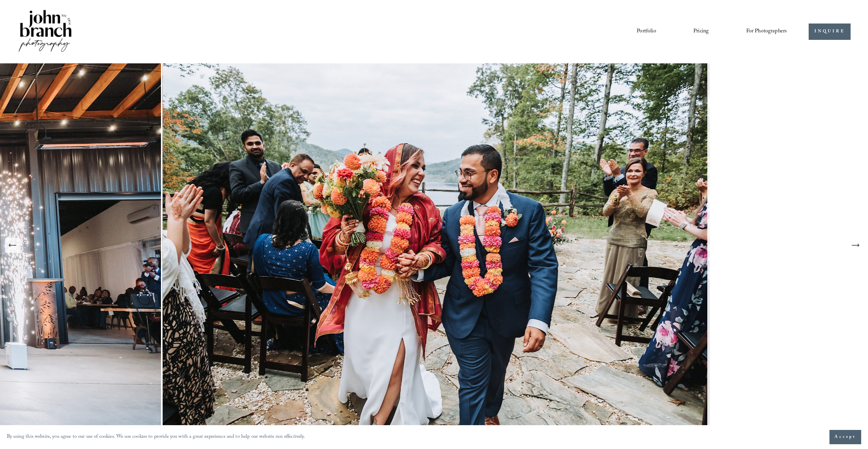 This screenshot has height=449, width=868. Describe the element at coordinates (701, 31) in the screenshot. I see `a: Pricing` at that location.